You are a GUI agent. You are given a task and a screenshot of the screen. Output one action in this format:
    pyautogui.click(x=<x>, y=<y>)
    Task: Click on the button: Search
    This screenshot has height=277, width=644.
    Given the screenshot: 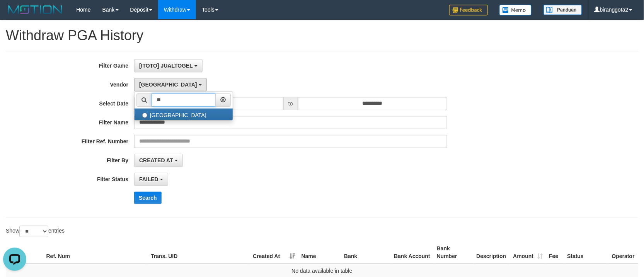 What is the action you would take?
    pyautogui.click(x=148, y=198)
    